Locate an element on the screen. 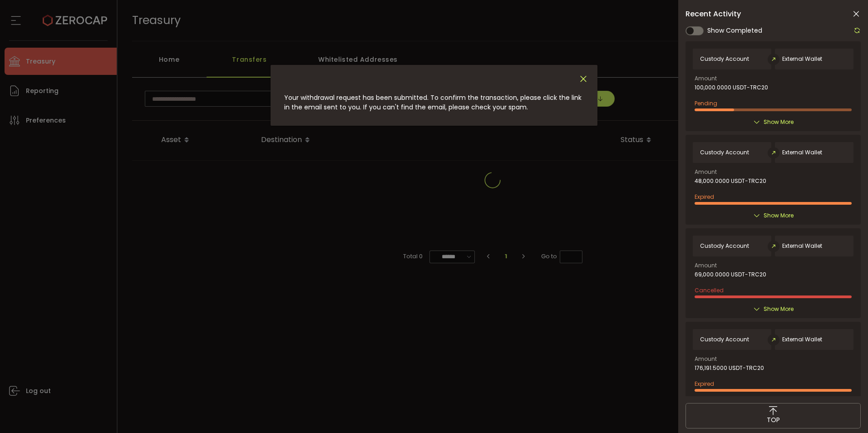 Image resolution: width=868 pixels, height=433 pixels. span: Recent Activity is located at coordinates (713, 14).